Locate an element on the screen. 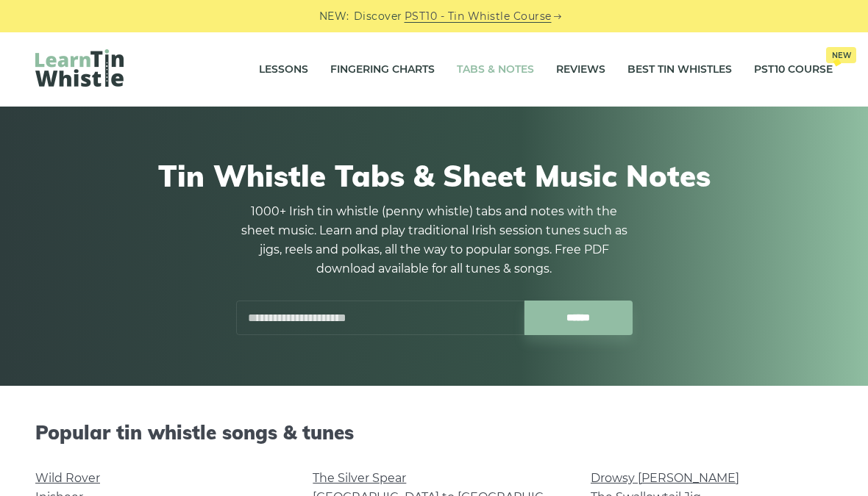  a: The Silver Spear is located at coordinates (359, 478).